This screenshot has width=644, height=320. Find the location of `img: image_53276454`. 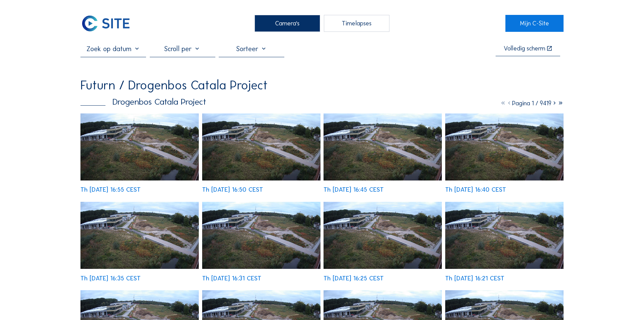

img: image_53276454 is located at coordinates (139, 147).